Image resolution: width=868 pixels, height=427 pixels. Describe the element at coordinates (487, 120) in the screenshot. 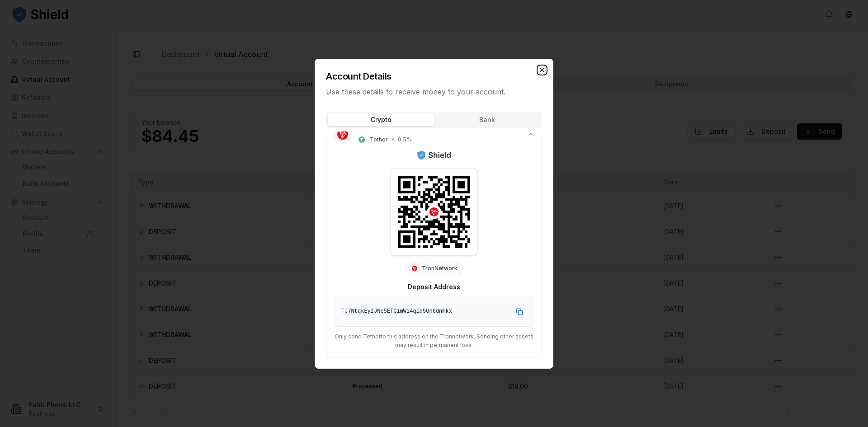

I see `button: Bank` at that location.